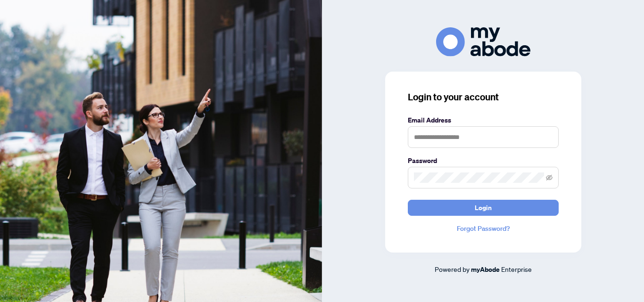 The height and width of the screenshot is (302, 644). I want to click on a: myAbode, so click(485, 270).